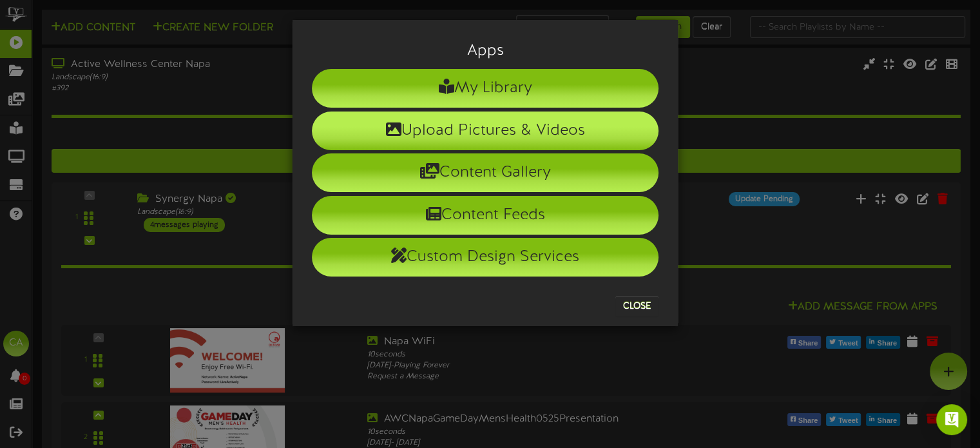 This screenshot has width=980, height=448. Describe the element at coordinates (485, 215) in the screenshot. I see `li: Content Feeds` at that location.